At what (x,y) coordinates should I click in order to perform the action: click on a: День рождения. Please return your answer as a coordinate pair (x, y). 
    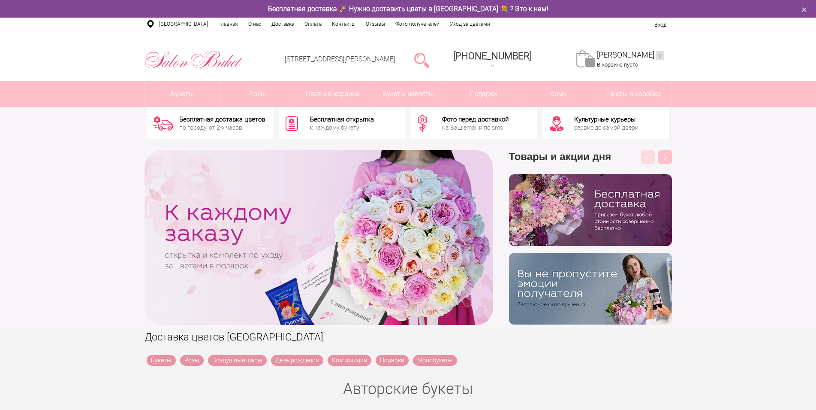
    Looking at the image, I should click on (297, 360).